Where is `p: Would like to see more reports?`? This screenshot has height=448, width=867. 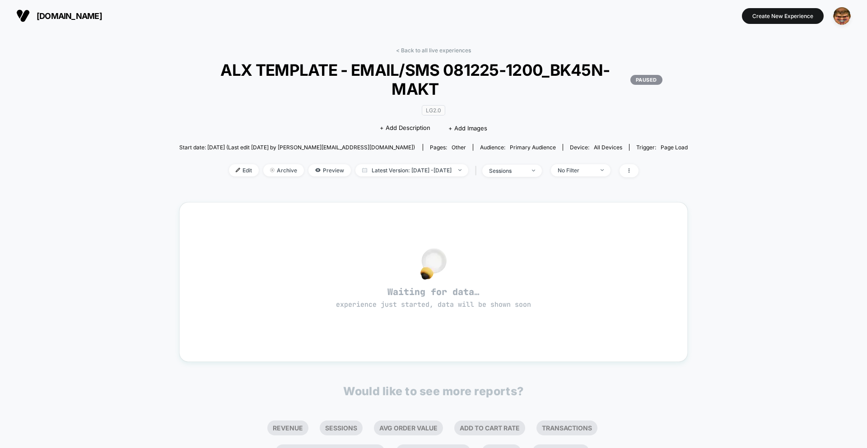 p: Would like to see more reports? is located at coordinates (434, 392).